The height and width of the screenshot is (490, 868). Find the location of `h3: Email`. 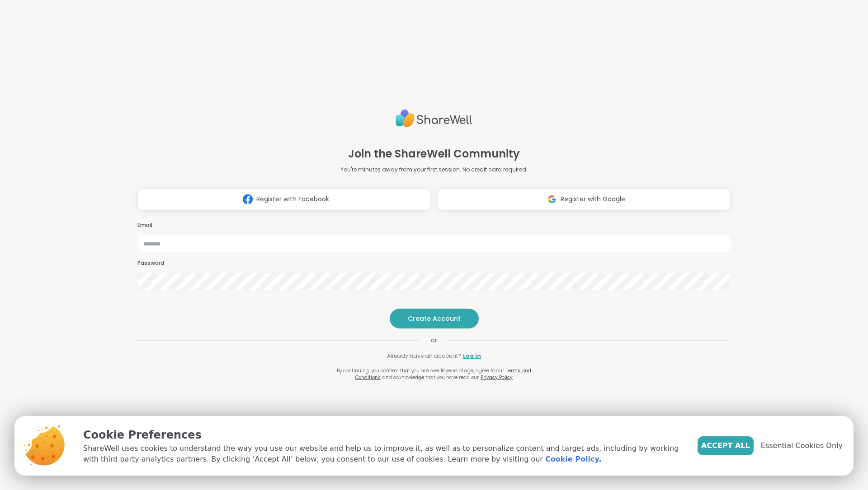

h3: Email is located at coordinates (434, 225).